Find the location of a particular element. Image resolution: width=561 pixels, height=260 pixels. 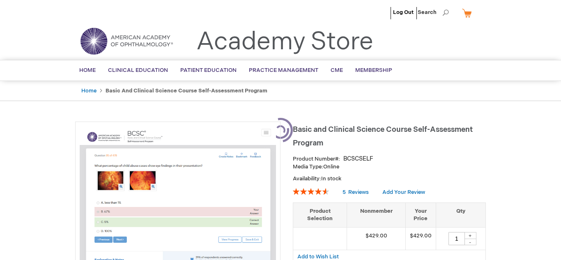

span: Patient Education is located at coordinates (208, 70).